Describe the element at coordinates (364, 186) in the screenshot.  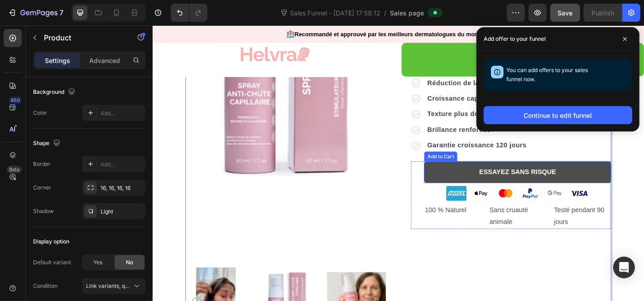
I see `img: Apple Pay` at that location.